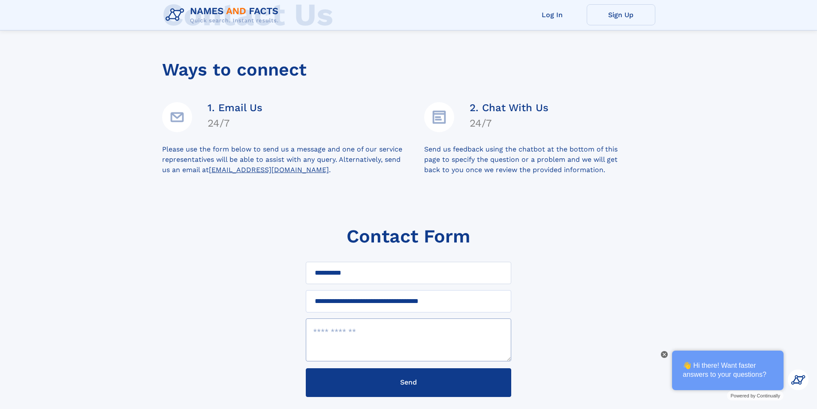 This screenshot has width=817, height=409. What do you see at coordinates (621, 15) in the screenshot?
I see `a: Sign Up` at bounding box center [621, 15].